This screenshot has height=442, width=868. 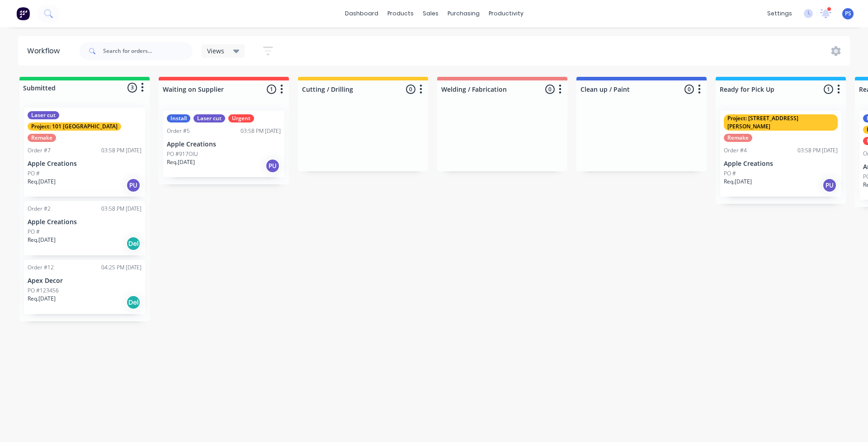 What do you see at coordinates (361, 14) in the screenshot?
I see `a: dashboard` at bounding box center [361, 14].